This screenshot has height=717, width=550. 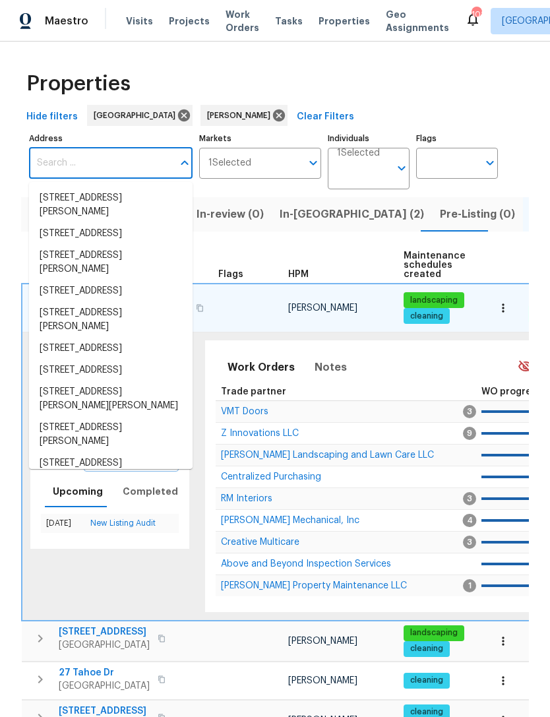 What do you see at coordinates (123, 523) in the screenshot?
I see `a: New Listing Audit` at bounding box center [123, 523].